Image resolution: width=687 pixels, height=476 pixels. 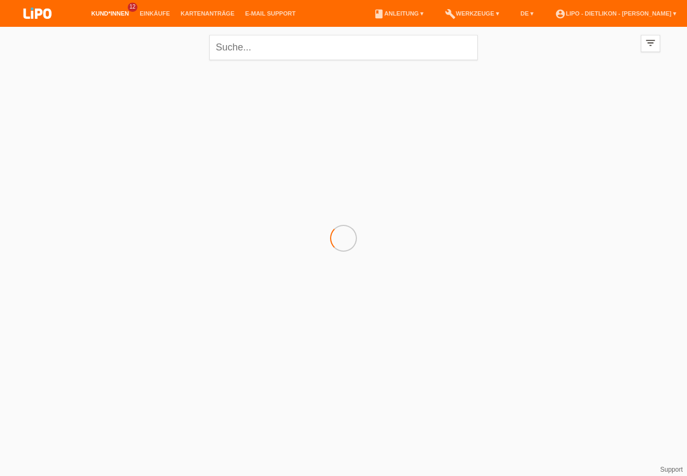 I want to click on i: build, so click(x=451, y=14).